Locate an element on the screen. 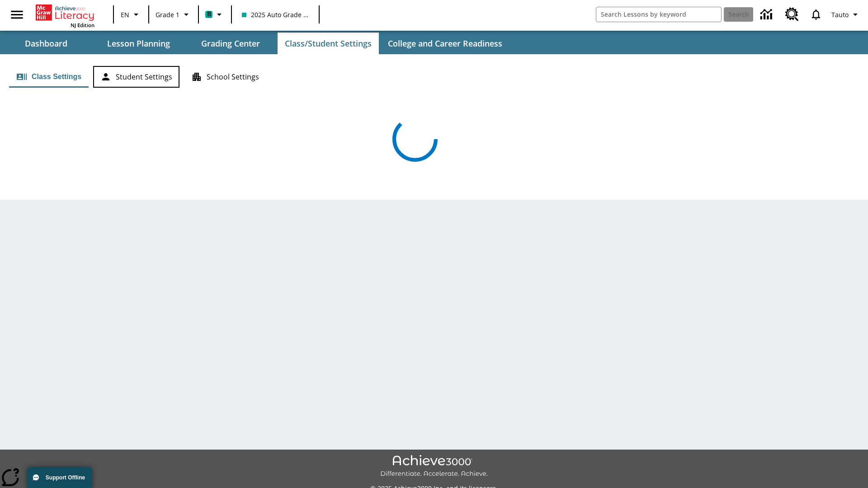  div: Class/Student Settings is located at coordinates (434, 77).